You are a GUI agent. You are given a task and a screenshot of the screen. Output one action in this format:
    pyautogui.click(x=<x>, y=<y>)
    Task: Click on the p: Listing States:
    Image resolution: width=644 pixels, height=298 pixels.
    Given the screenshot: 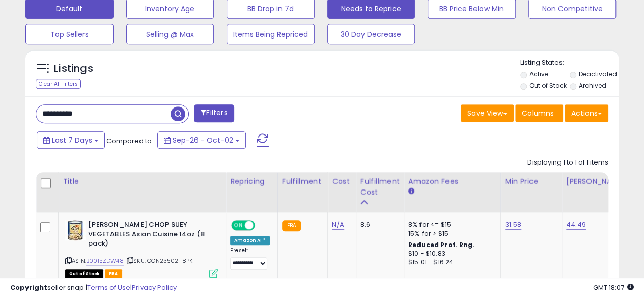 What is the action you would take?
    pyautogui.click(x=569, y=62)
    